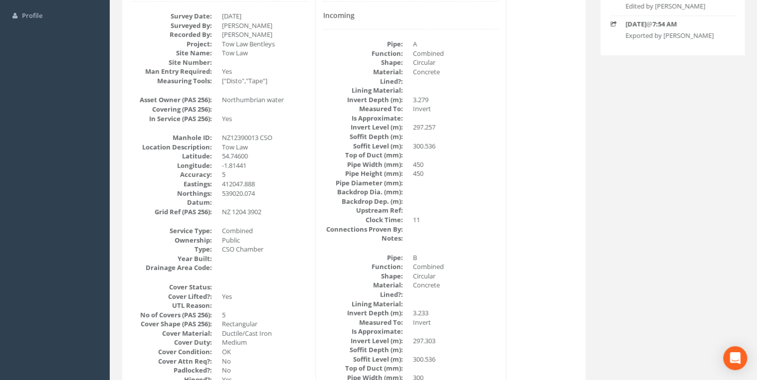 Image resolution: width=757 pixels, height=380 pixels. Describe the element at coordinates (172, 259) in the screenshot. I see `dt: Year Built:` at that location.